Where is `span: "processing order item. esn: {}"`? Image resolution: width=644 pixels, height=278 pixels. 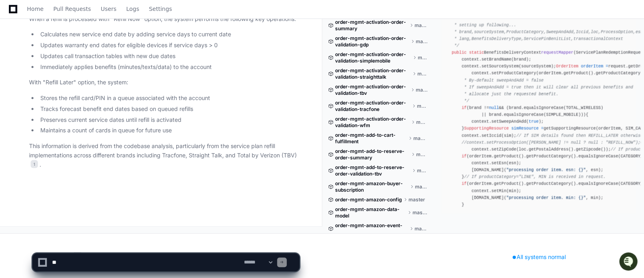 span: "processing order item. esn: {}" is located at coordinates (546, 170).